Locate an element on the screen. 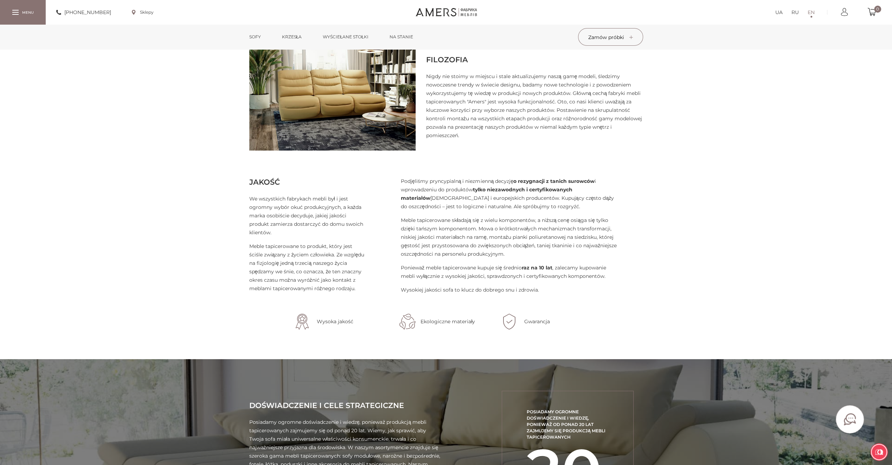  a: RU is located at coordinates (795, 12).